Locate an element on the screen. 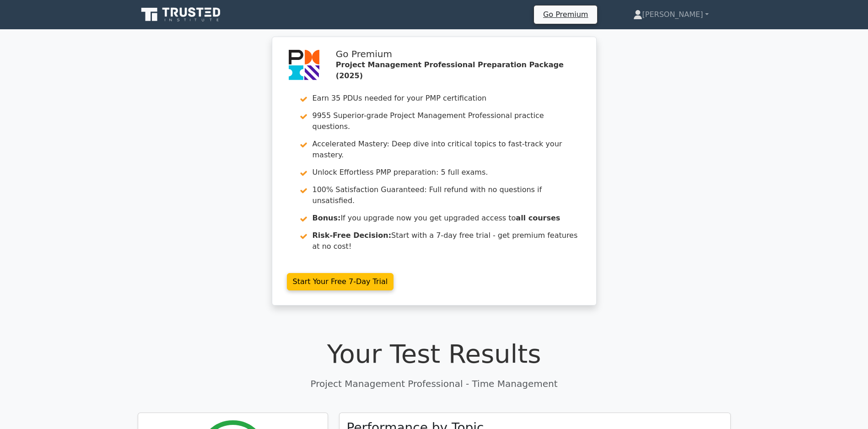  h1: Your Test Results is located at coordinates (434, 354).